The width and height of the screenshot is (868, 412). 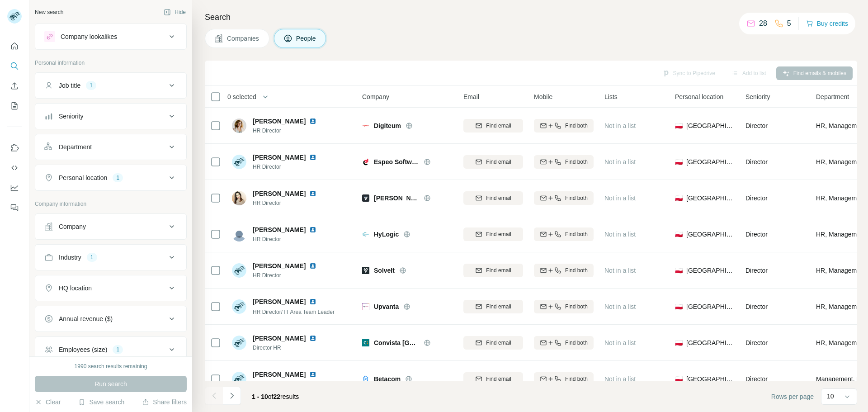 I want to click on button: Quick start, so click(x=14, y=46).